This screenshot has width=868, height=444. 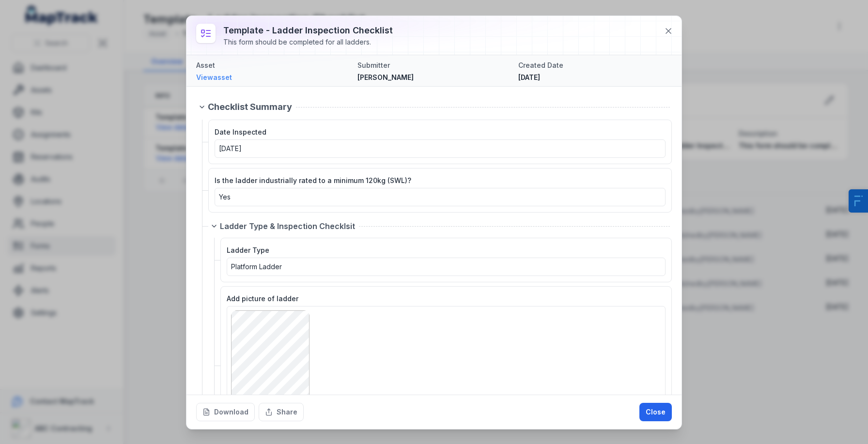 What do you see at coordinates (287, 226) in the screenshot?
I see `span: Ladder Type & Inspection Checklsit` at bounding box center [287, 226].